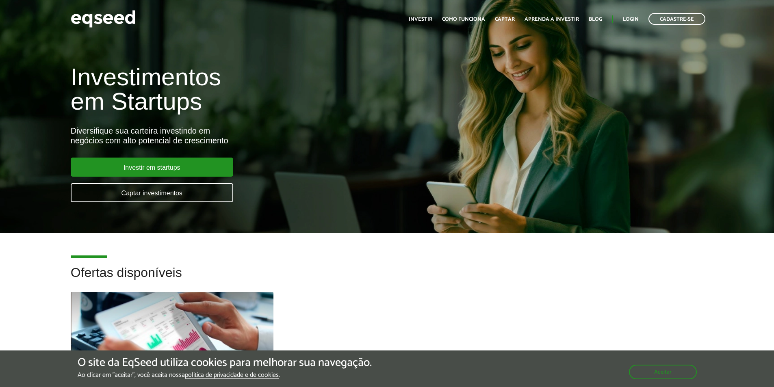 The image size is (774, 387). Describe the element at coordinates (595, 19) in the screenshot. I see `a: Blog` at that location.